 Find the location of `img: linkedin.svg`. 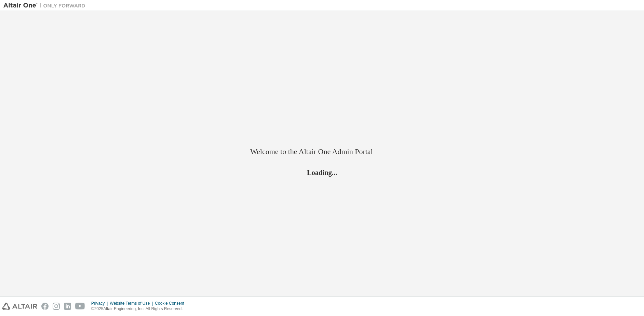

img: linkedin.svg is located at coordinates (67, 306).